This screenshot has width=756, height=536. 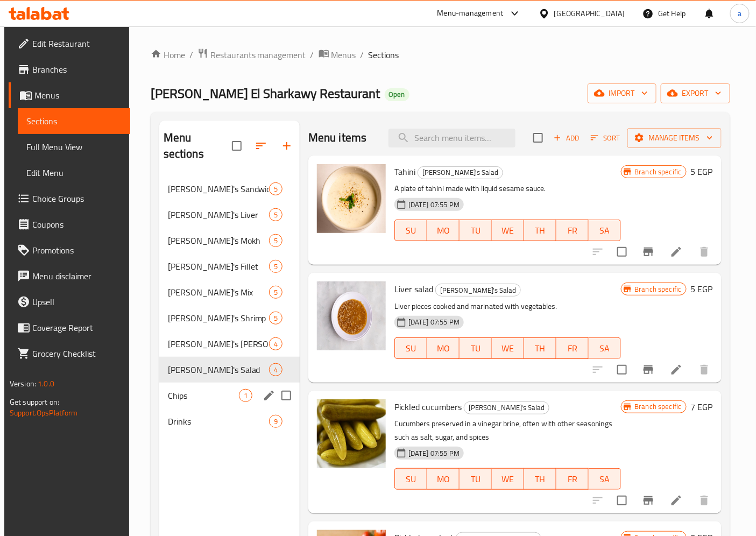 What do you see at coordinates (77, 198) in the screenshot?
I see `span: Choice Groups` at bounding box center [77, 198].